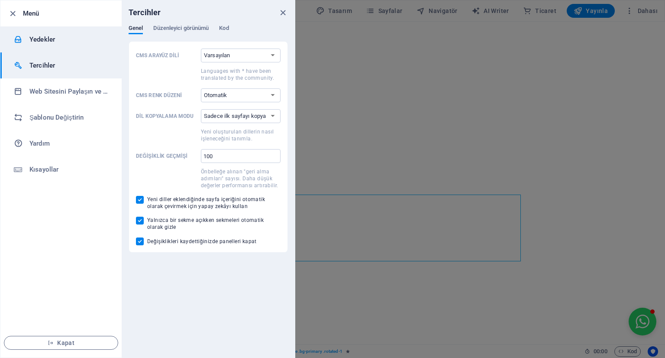 The height and width of the screenshot is (358, 665). I want to click on button: close, so click(283, 13).